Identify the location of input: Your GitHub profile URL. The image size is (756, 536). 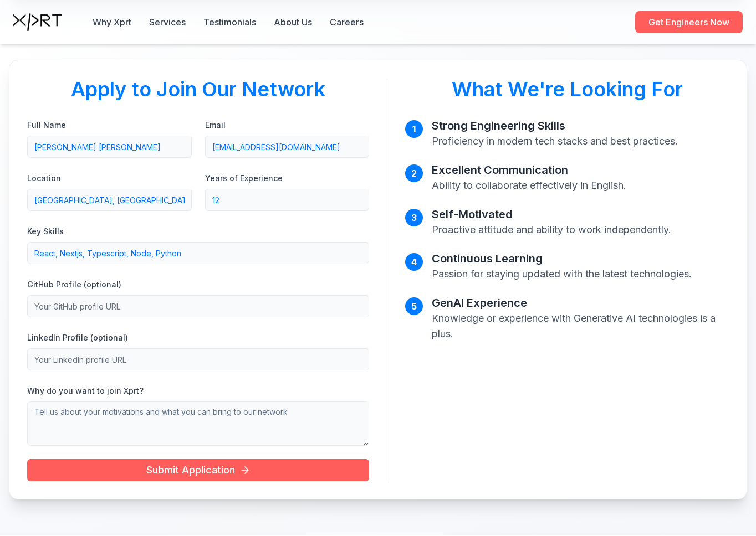
(198, 306).